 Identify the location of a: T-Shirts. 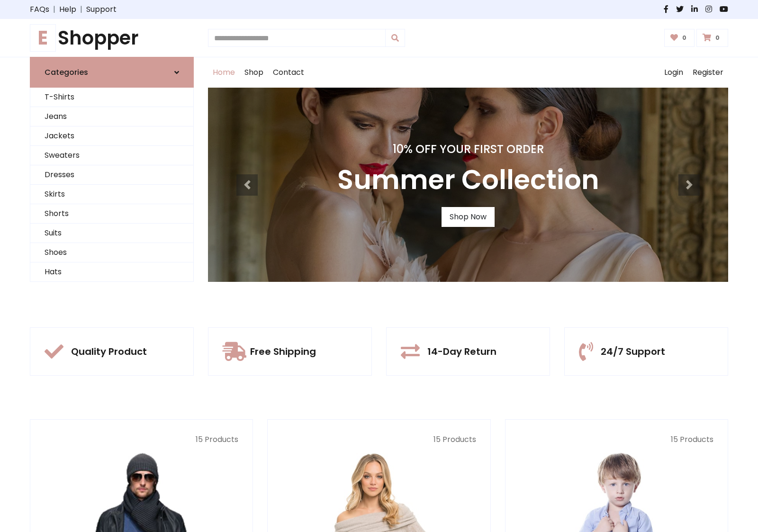
(112, 97).